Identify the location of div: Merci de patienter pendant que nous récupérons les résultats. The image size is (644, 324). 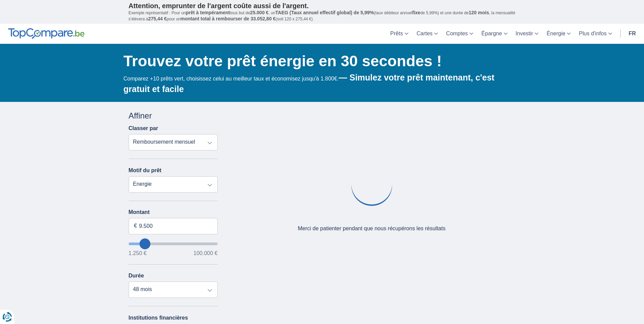
(372, 229).